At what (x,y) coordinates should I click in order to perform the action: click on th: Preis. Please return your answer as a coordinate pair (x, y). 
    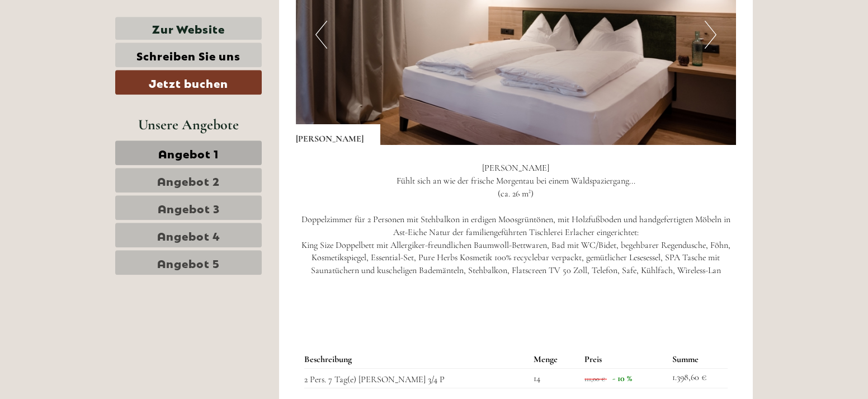
    Looking at the image, I should click on (624, 359).